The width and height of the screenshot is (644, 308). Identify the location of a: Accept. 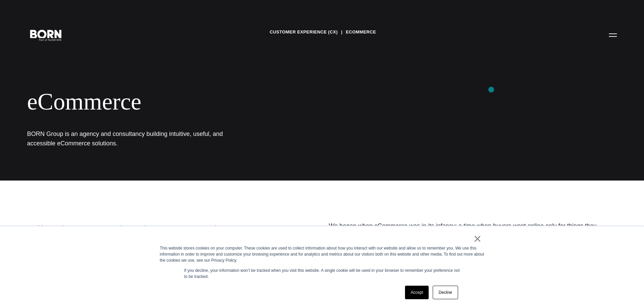
(417, 292).